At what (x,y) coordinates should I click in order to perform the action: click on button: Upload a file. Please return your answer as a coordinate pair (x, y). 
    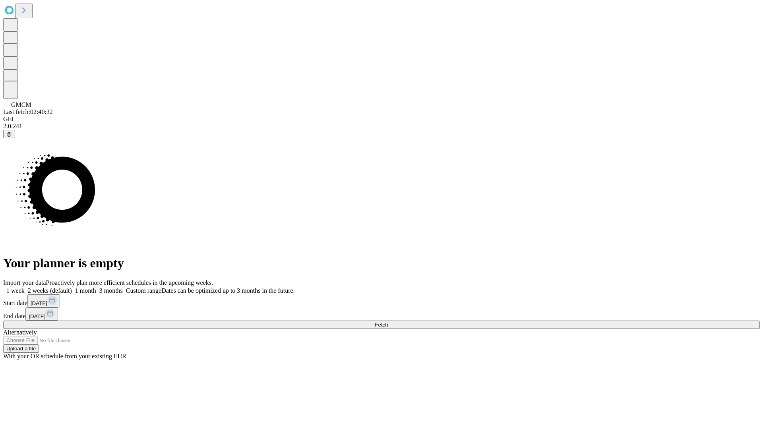
    Looking at the image, I should click on (21, 348).